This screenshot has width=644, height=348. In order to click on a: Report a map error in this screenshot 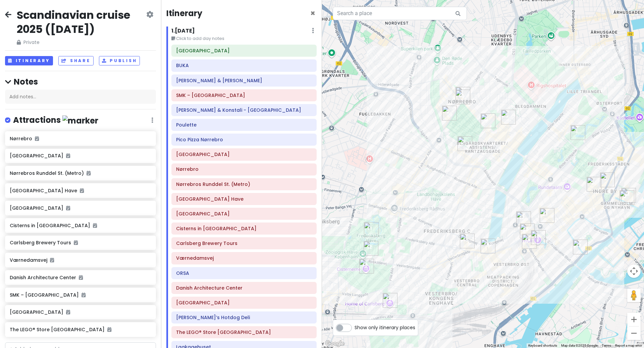, I will do `click(629, 345)`.